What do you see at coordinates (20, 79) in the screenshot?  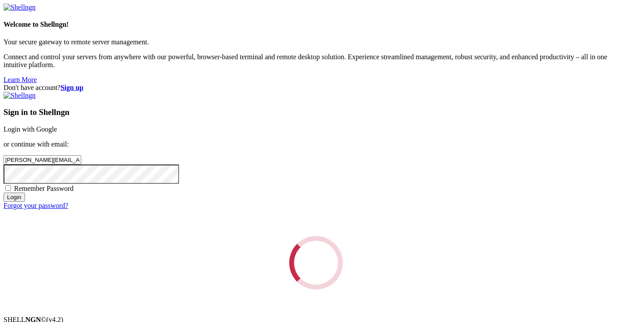 I see `a: Learn More` at bounding box center [20, 79].